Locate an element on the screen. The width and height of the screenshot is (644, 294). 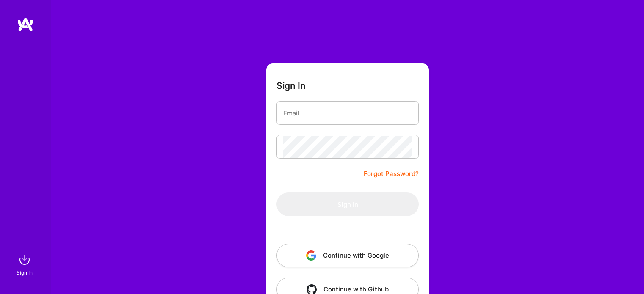
img: icon is located at coordinates (311, 255).